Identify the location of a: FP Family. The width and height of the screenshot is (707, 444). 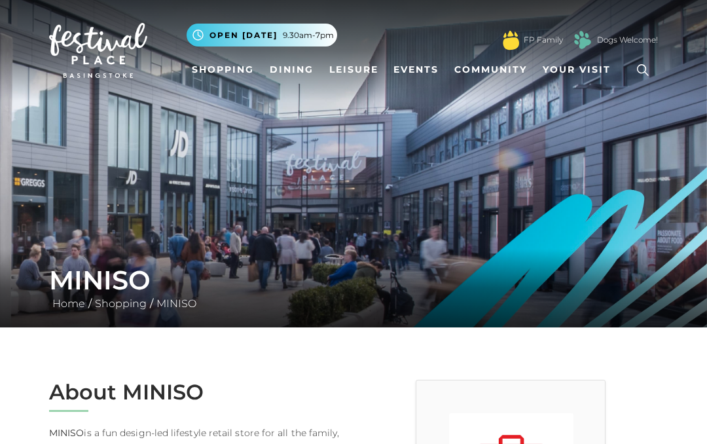
(543, 40).